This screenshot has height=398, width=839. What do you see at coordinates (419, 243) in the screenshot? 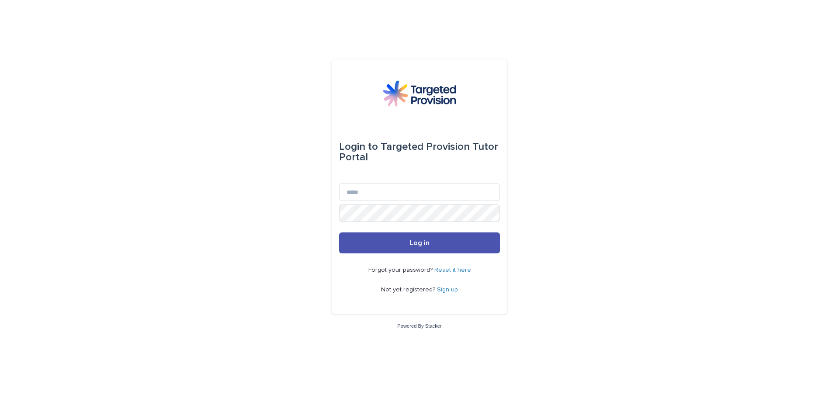
I see `button: Log in` at bounding box center [419, 243].